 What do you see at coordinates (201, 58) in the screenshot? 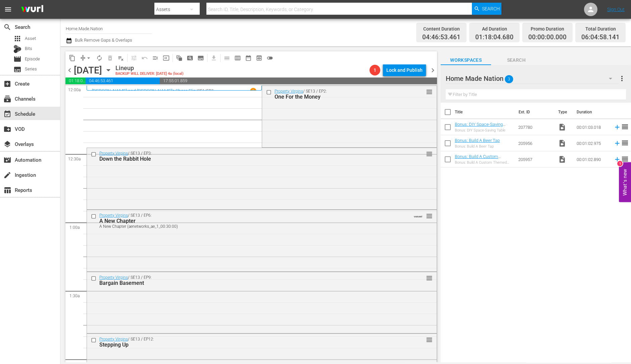
I see `span: Create Series Block` at bounding box center [201, 58].